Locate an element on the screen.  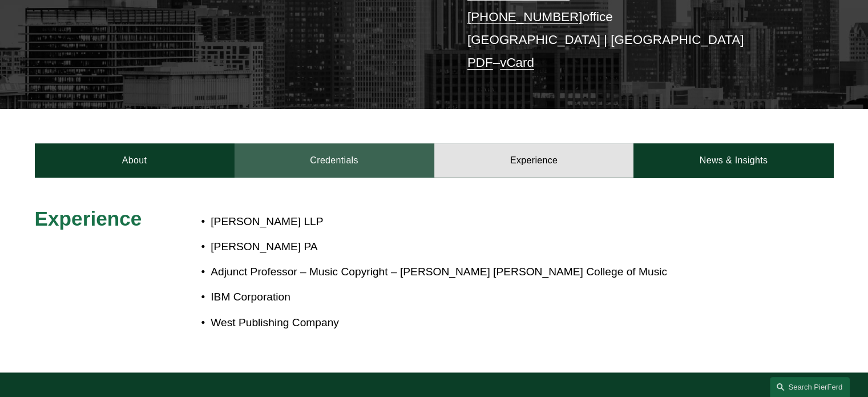
a: vCard is located at coordinates (517, 62).